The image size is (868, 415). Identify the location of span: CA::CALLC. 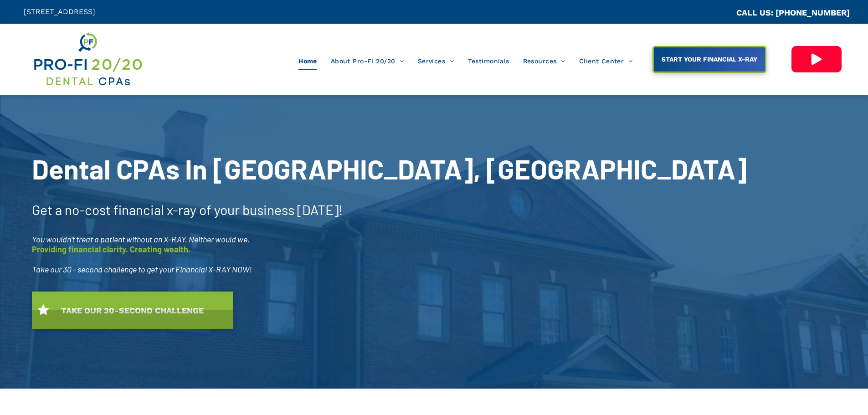
(717, 13).